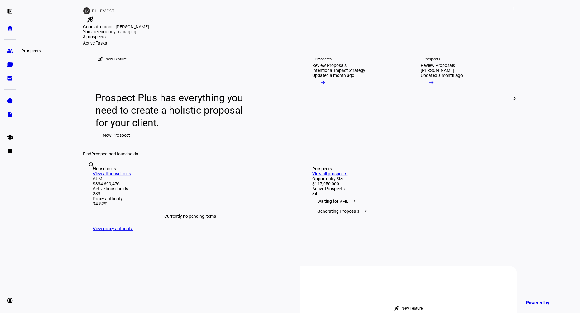 The image size is (580, 313). What do you see at coordinates (10, 101) in the screenshot?
I see `a: pie_chart` at bounding box center [10, 101].